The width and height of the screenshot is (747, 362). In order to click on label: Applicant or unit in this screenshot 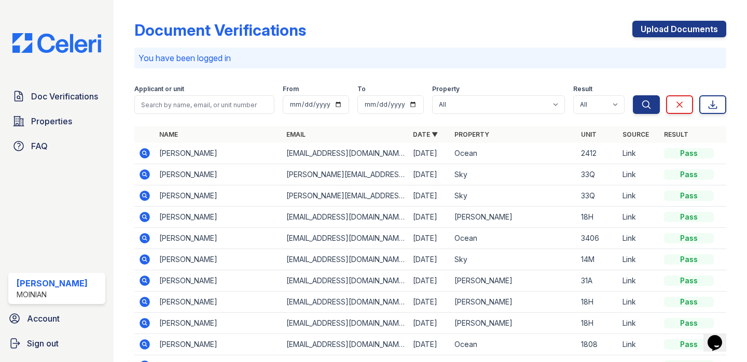, I will do `click(159, 89)`.